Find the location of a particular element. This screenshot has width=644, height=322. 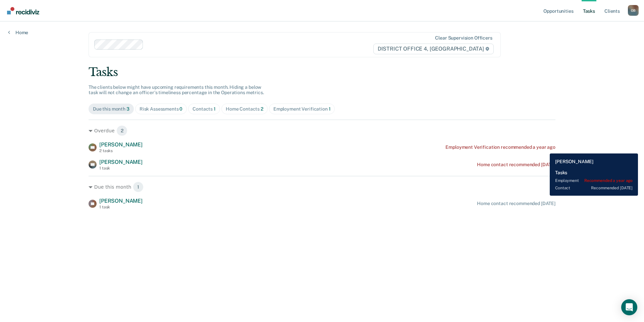

button: Profile dropdown button is located at coordinates (633, 10).